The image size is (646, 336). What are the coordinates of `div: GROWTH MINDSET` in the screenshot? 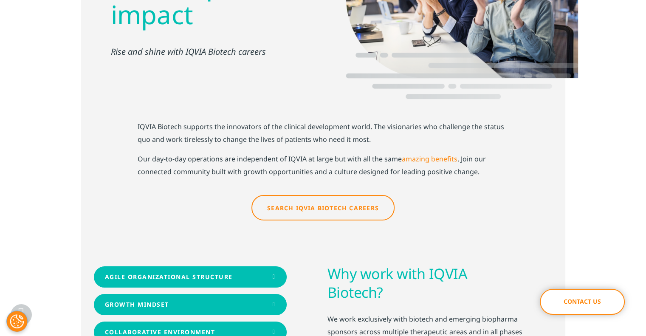 It's located at (137, 304).